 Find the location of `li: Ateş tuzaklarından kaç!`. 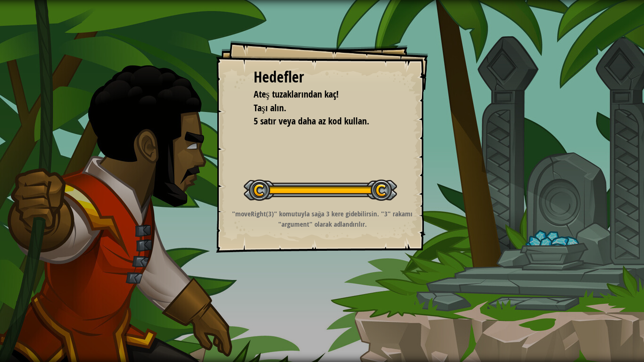

li: Ateş tuzaklarından kaç! is located at coordinates (315, 94).